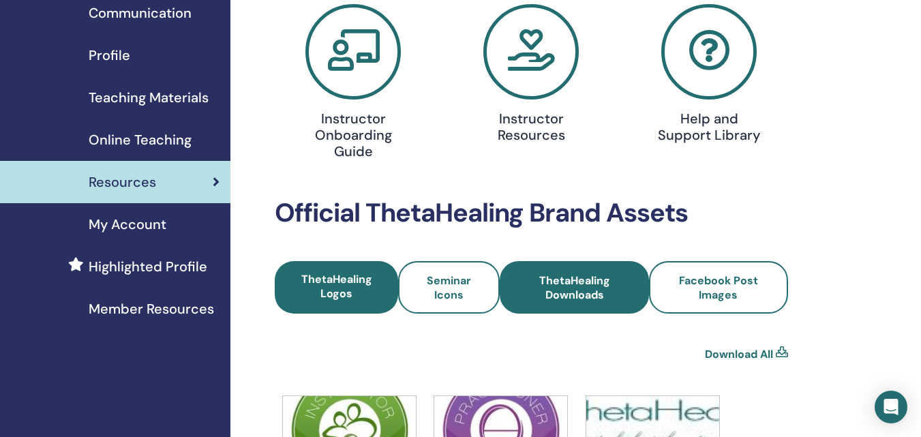 The image size is (921, 437). What do you see at coordinates (531, 127) in the screenshot?
I see `h4: Instructor Resources` at bounding box center [531, 127].